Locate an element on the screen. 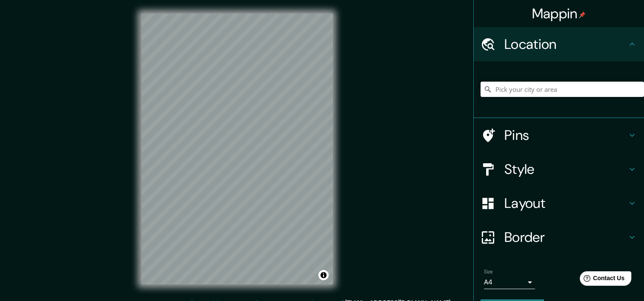 The height and width of the screenshot is (301, 644). span: Contact Us is located at coordinates (40, 10).